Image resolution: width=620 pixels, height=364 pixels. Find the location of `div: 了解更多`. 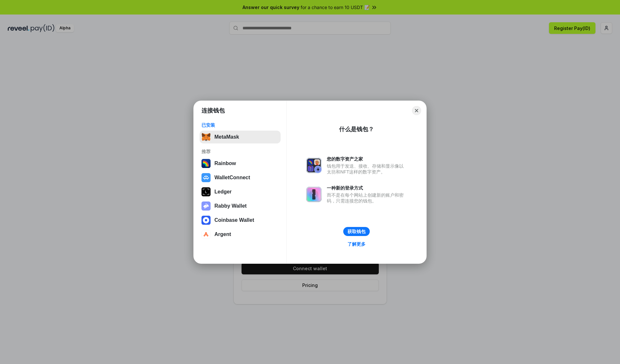

div: 了解更多 is located at coordinates (356, 244).